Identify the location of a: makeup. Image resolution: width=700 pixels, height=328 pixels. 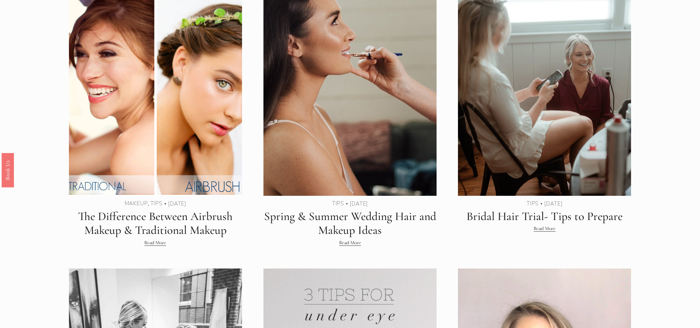
(136, 203).